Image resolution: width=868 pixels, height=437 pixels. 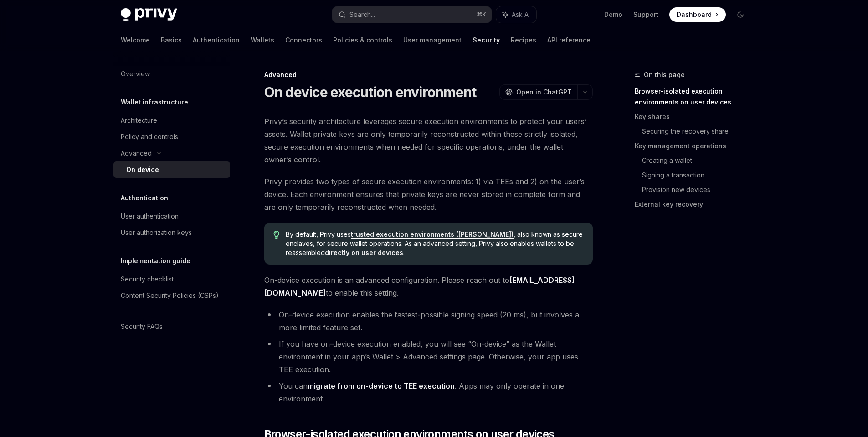 I want to click on a: API reference, so click(x=568, y=40).